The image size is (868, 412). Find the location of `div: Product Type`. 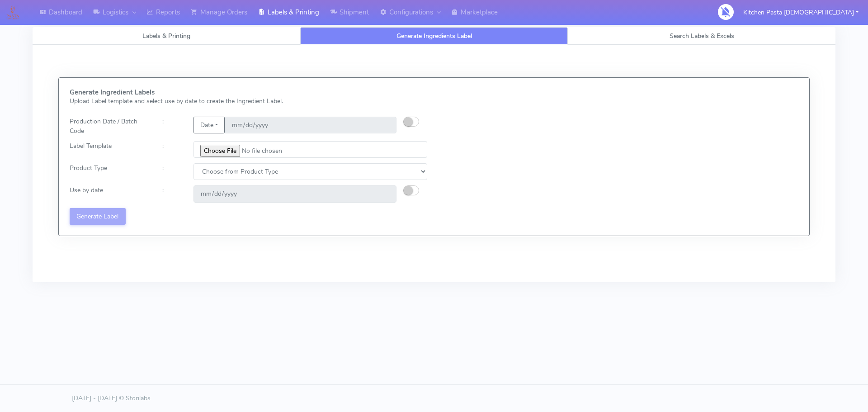

div: Product Type is located at coordinates (109, 172).